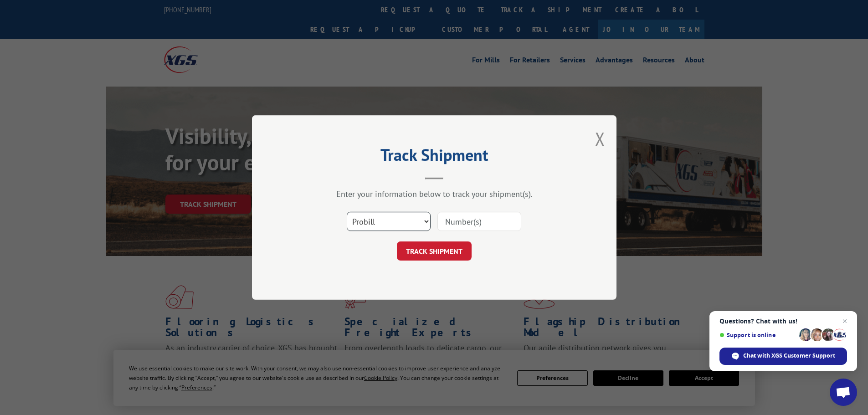 The image size is (868, 415). I want to click on div: Open chat, so click(843, 392).